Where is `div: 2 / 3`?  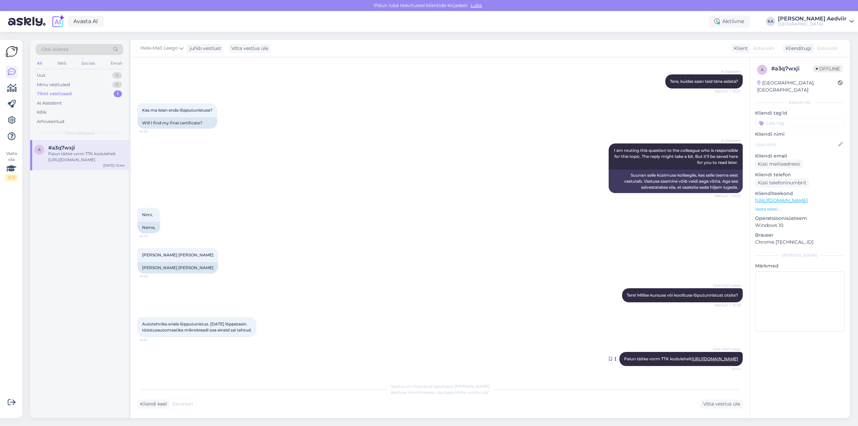 div: 2 / 3 is located at coordinates (11, 178).